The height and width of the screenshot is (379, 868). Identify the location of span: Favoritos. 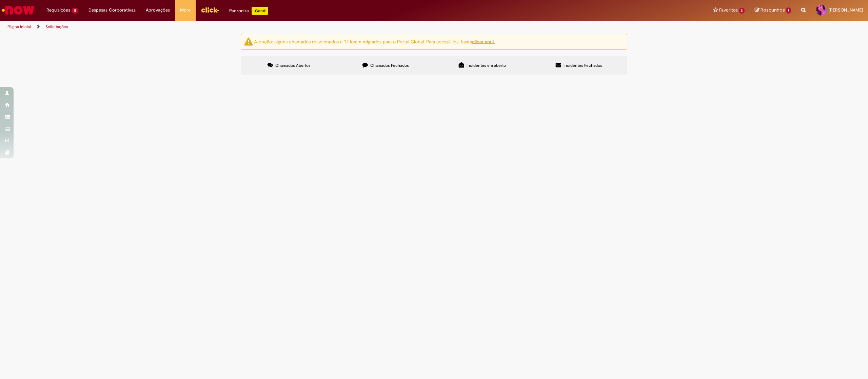
(728, 10).